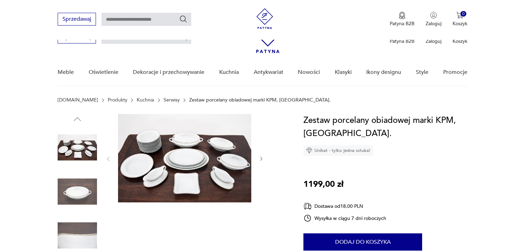 This screenshot has width=525, height=252. I want to click on a: Style, so click(422, 72).